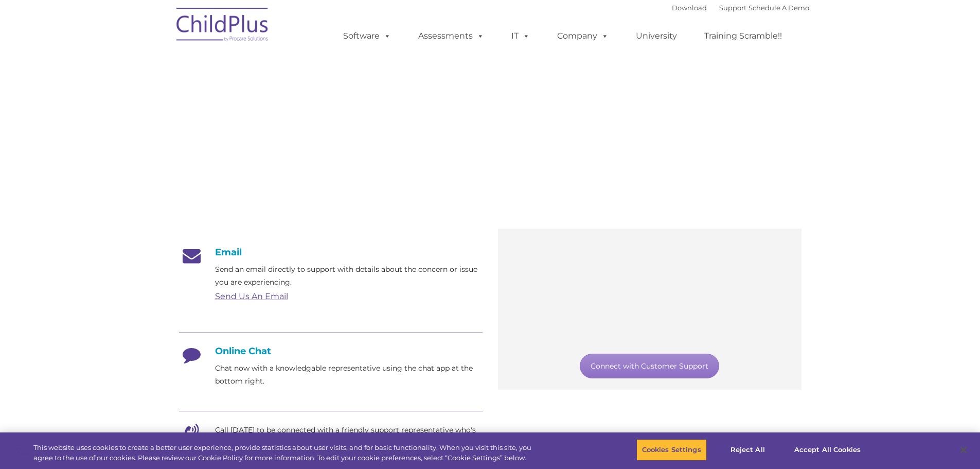 Image resolution: width=980 pixels, height=469 pixels. What do you see at coordinates (331, 252) in the screenshot?
I see `h4: Email` at bounding box center [331, 252].